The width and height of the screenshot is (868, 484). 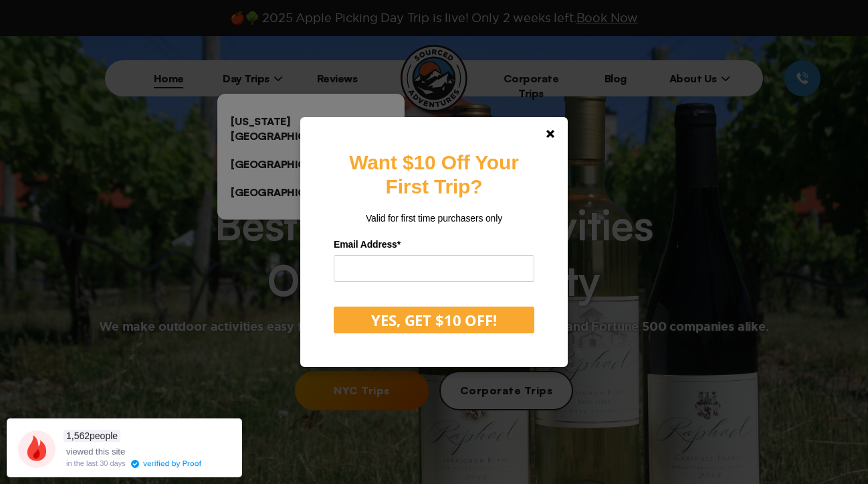 What do you see at coordinates (434, 320) in the screenshot?
I see `button: YES, GET $10 OFF!` at bounding box center [434, 320].